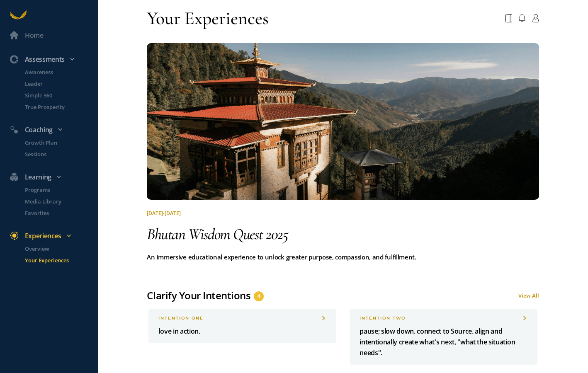 The height and width of the screenshot is (373, 588). What do you see at coordinates (529, 296) in the screenshot?
I see `a: View All` at bounding box center [529, 296].